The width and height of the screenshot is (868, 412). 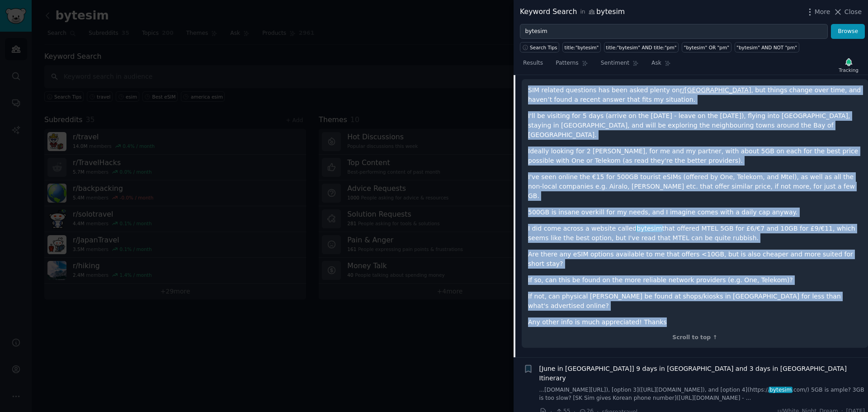 What do you see at coordinates (673, 32) in the screenshot?
I see `input: Try a keyword related to your business` at bounding box center [673, 32].